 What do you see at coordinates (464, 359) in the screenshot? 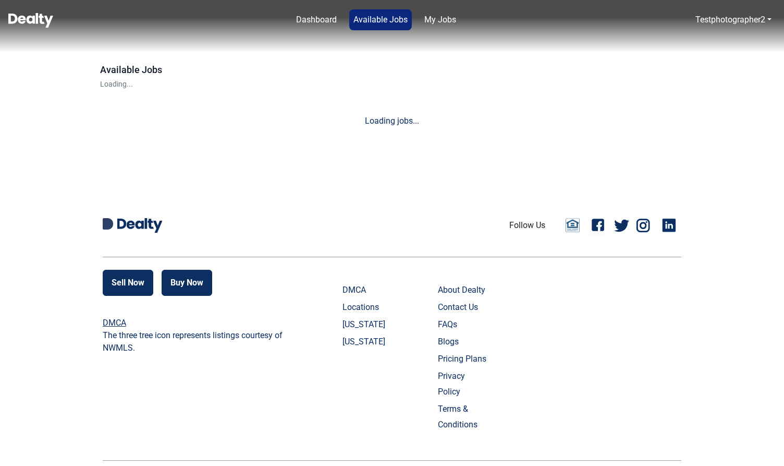
I see `a: Pricing Plans` at bounding box center [464, 359].